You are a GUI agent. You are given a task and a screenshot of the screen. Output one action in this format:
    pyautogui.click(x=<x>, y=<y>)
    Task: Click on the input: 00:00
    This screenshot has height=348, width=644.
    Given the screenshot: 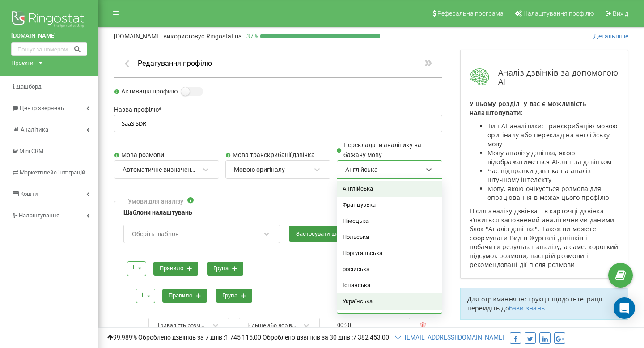 What is the action you would take?
    pyautogui.click(x=370, y=325)
    